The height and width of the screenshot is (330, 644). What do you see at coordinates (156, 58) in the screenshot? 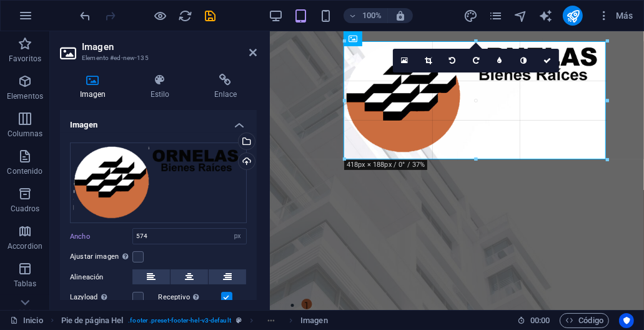
I see `h3: Elemento #ed-new-135` at bounding box center [156, 58].